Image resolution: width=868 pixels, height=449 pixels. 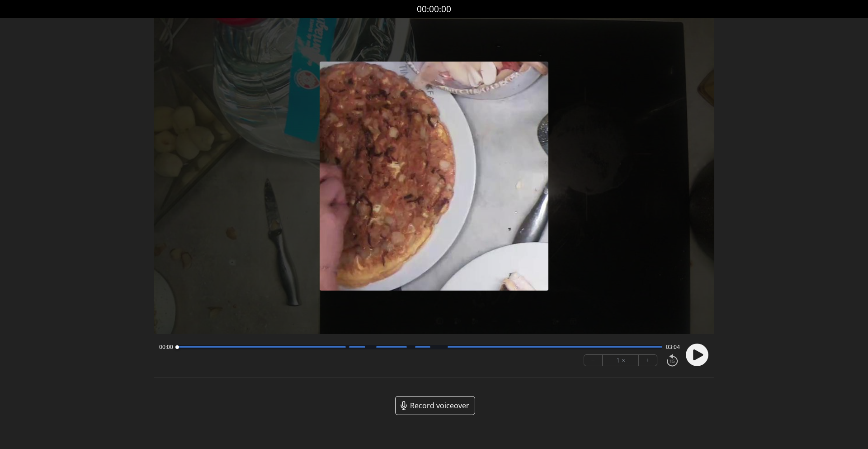 What do you see at coordinates (673, 347) in the screenshot?
I see `span: 03:04` at bounding box center [673, 347].